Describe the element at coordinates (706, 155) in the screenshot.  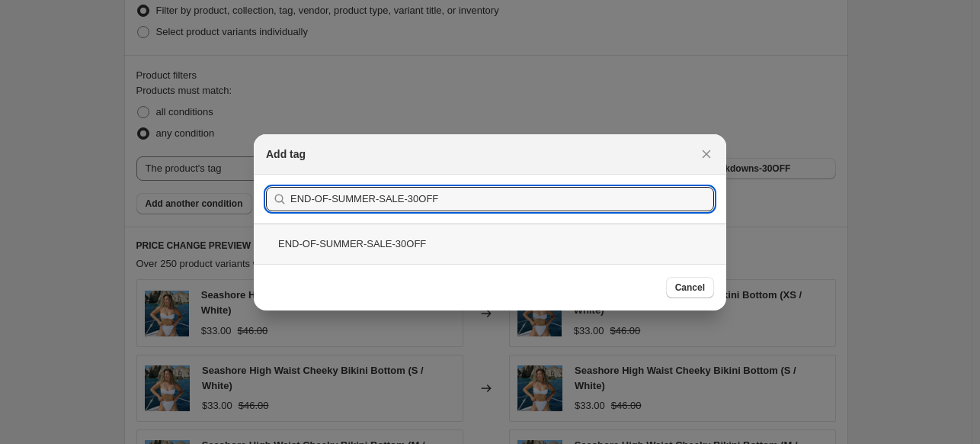
I see `button: Close` at that location.